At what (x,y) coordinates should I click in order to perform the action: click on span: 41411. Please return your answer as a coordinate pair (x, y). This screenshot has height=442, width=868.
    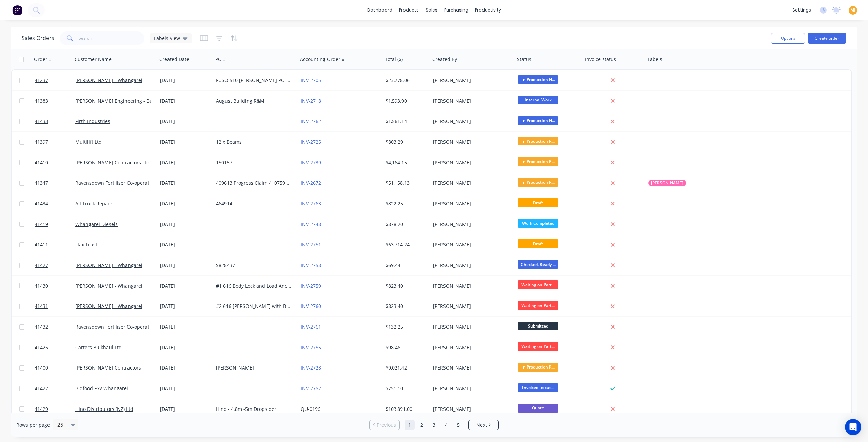
    Looking at the image, I should click on (42, 245).